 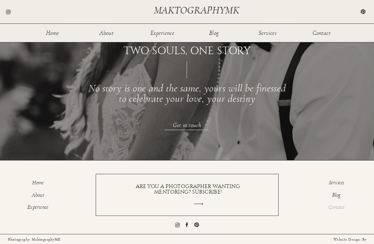 I want to click on p: Blog, so click(x=336, y=196).